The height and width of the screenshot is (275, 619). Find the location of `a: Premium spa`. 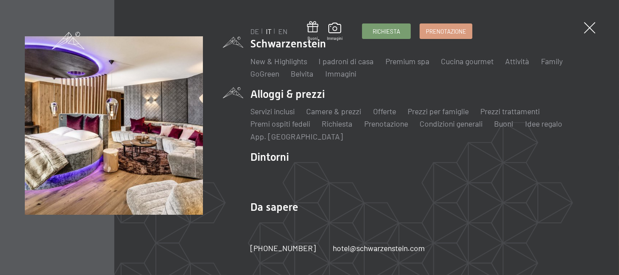

a: Premium spa is located at coordinates (407, 61).